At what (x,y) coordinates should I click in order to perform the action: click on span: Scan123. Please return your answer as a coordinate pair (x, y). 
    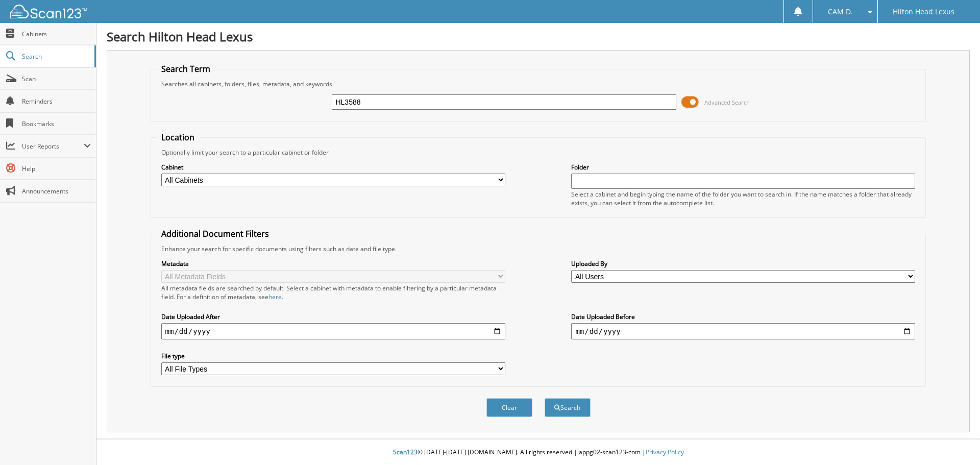
    Looking at the image, I should click on (405, 451).